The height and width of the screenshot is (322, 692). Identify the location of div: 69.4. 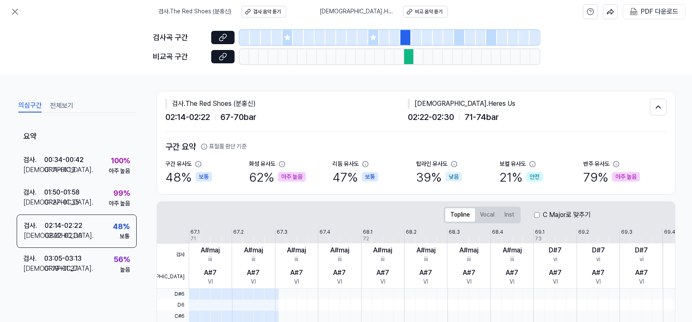
(670, 232).